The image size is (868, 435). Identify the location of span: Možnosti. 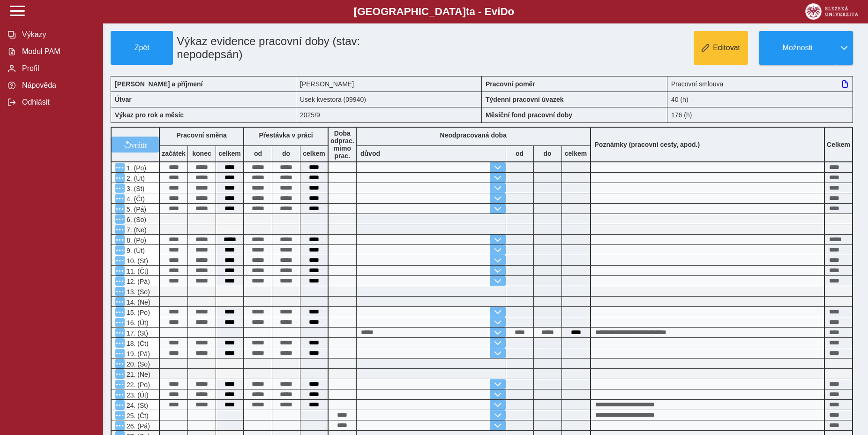
(797, 48).